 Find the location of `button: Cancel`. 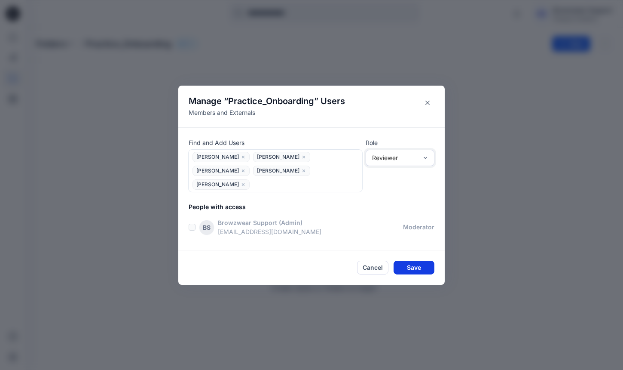

button: Cancel is located at coordinates (373, 267).